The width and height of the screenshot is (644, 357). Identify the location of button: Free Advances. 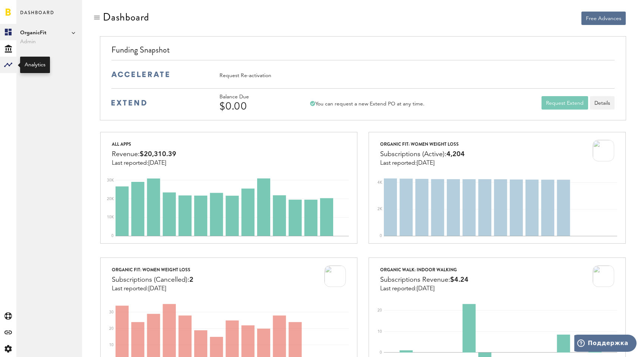
(603, 19).